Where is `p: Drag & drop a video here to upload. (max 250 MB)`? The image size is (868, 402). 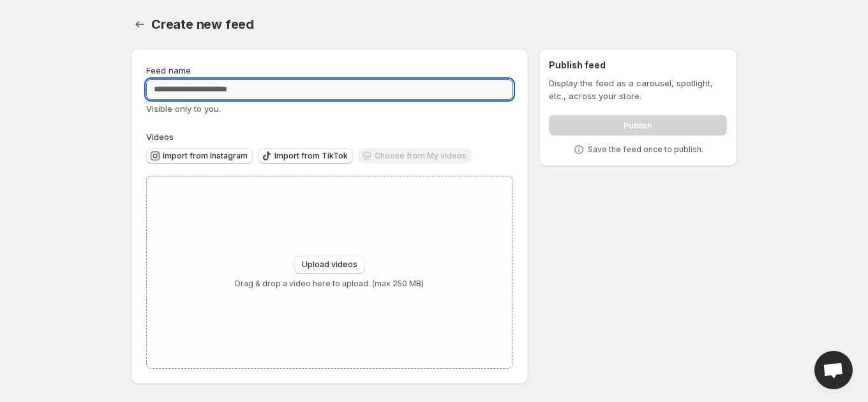
p: Drag & drop a video here to upload. (max 250 MB) is located at coordinates (329, 284).